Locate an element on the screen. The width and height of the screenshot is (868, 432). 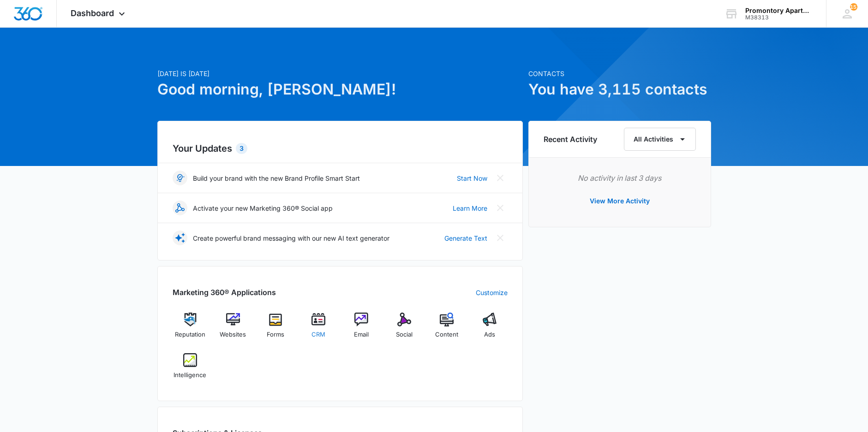
span: Forms is located at coordinates (276, 335).